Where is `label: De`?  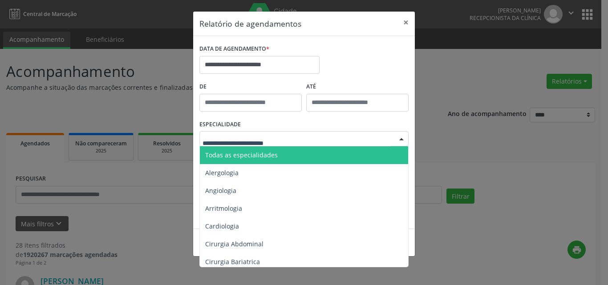
label: De is located at coordinates (251, 87).